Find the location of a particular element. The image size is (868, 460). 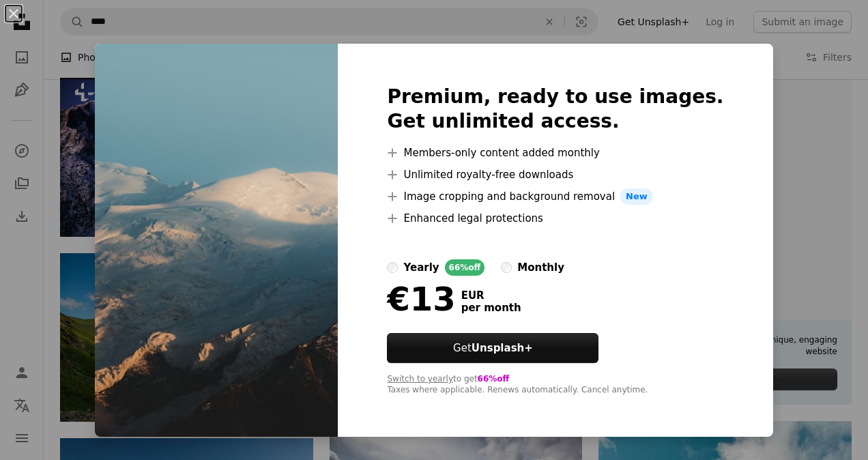

div: €13 is located at coordinates (421, 299).